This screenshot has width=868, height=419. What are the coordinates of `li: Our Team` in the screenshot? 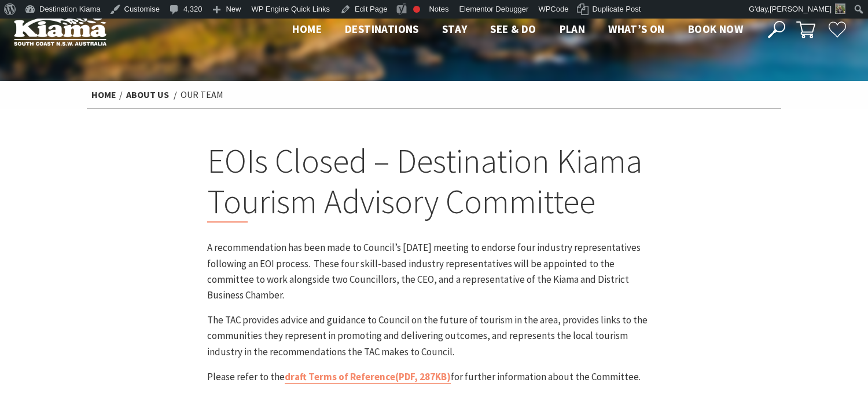 It's located at (202, 95).